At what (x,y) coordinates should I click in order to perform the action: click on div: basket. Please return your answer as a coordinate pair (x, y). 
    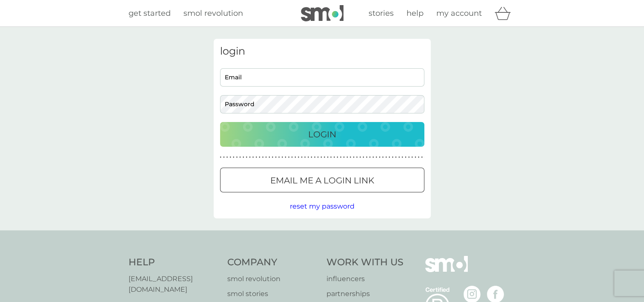
    Looking at the image, I should click on (505, 13).